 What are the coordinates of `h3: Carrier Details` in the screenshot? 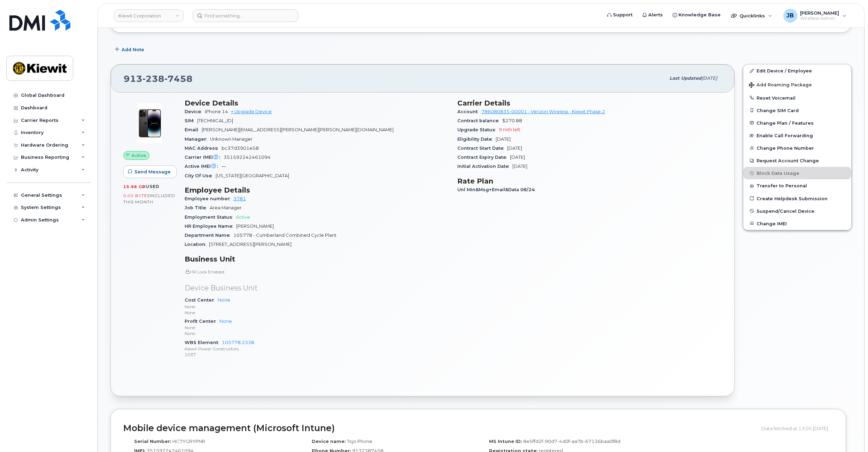 It's located at (589, 103).